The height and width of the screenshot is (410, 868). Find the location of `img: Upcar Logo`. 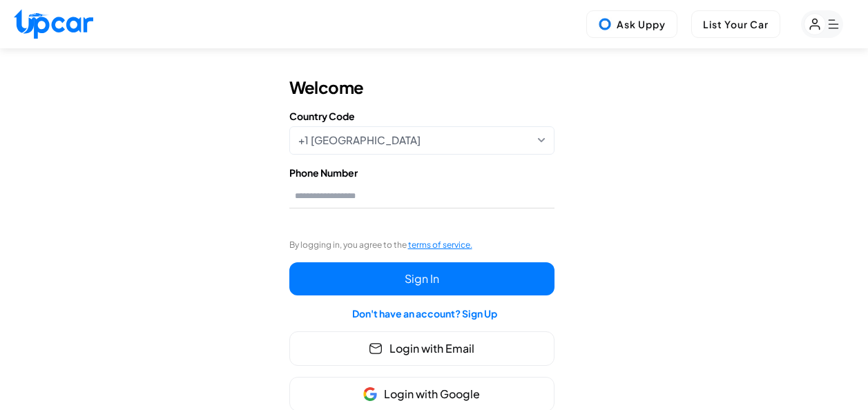

img: Upcar Logo is located at coordinates (53, 23).